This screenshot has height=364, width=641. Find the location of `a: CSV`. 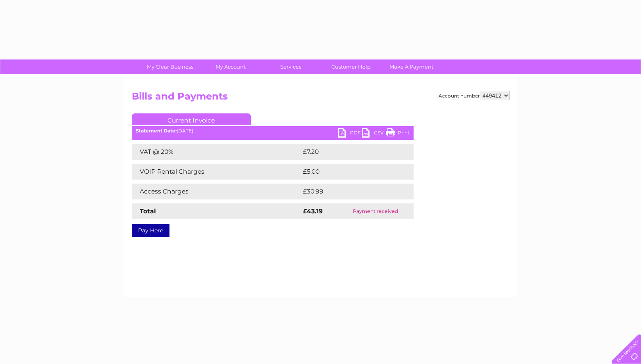

a: CSV is located at coordinates (374, 133).